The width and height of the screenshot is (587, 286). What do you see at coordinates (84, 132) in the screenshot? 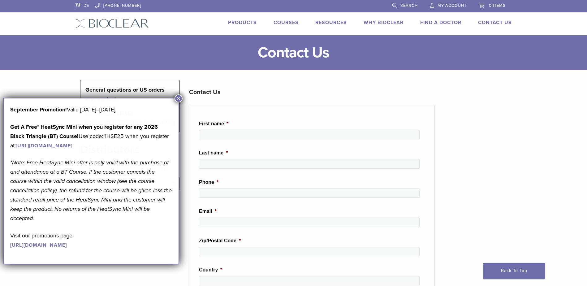
I see `strong: Get A Free* HeatSync Mini when you register for any 2026 Black Triangle (BT) Course!` at bounding box center [84, 132].